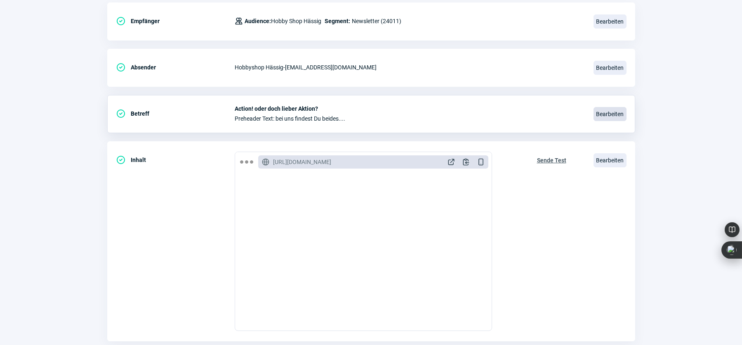 The image size is (742, 345). What do you see at coordinates (175, 113) in the screenshot?
I see `div: Betreff` at bounding box center [175, 113].